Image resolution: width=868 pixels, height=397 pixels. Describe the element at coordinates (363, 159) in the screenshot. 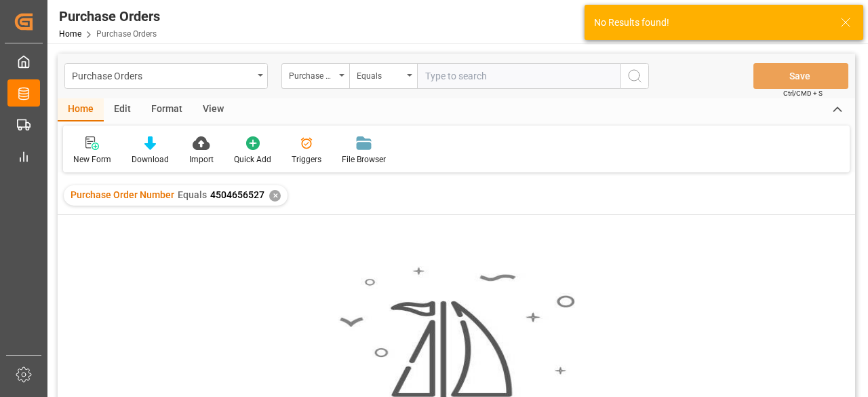

I see `div: File Browser` at that location.